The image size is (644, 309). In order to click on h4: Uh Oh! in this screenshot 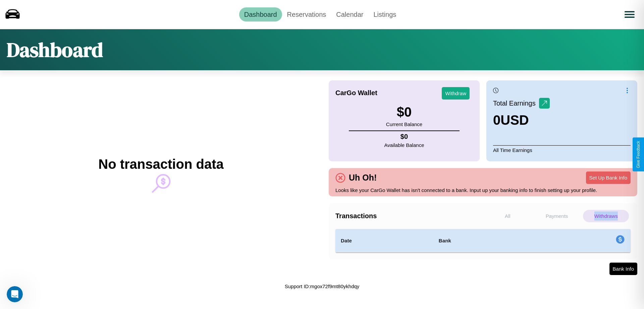, I will do `click(363, 177)`.